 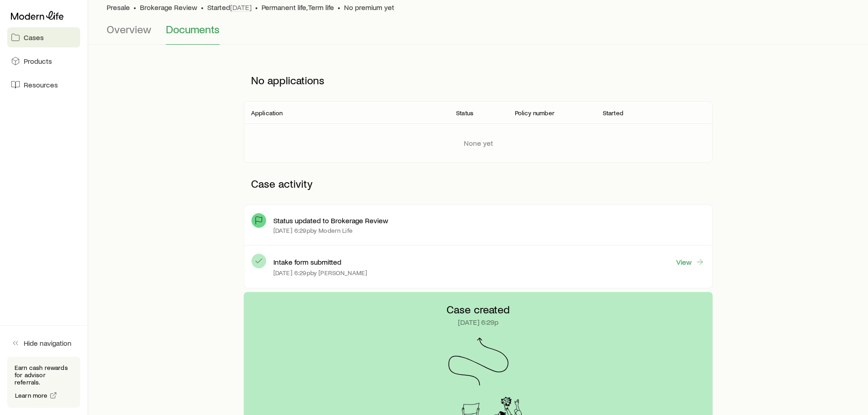 I want to click on span: Resources, so click(x=40, y=85).